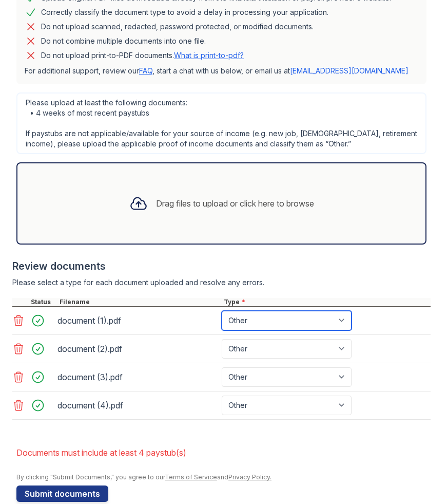  I want to click on a: Terms of Service, so click(191, 476).